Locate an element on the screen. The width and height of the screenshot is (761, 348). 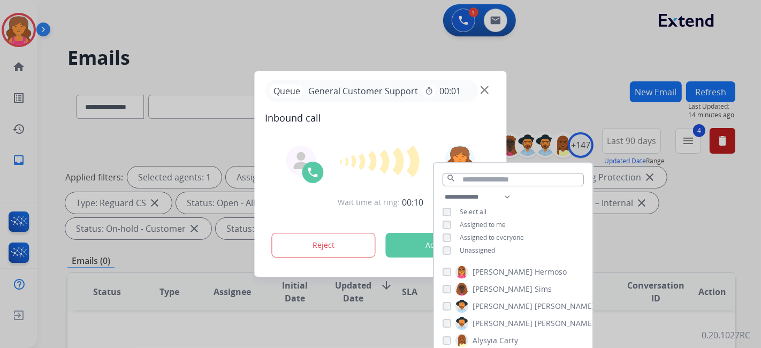
img: agent-avatar is located at coordinates (301, 160).